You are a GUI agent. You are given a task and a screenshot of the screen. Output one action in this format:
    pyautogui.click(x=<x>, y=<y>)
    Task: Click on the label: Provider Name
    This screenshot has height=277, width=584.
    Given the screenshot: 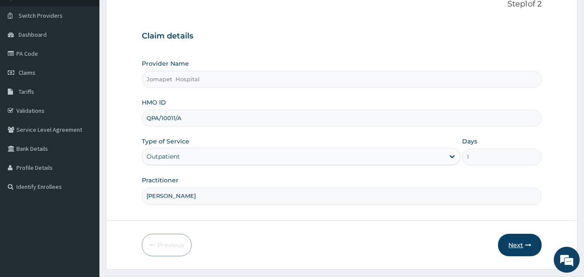 What is the action you would take?
    pyautogui.click(x=165, y=64)
    